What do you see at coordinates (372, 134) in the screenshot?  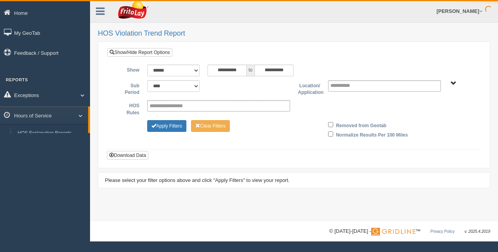 I see `label: Normalize Results Per 100 Miles` at bounding box center [372, 134].